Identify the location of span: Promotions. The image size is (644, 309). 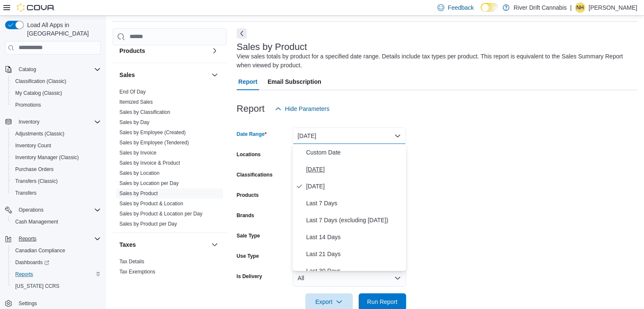
(56, 105).